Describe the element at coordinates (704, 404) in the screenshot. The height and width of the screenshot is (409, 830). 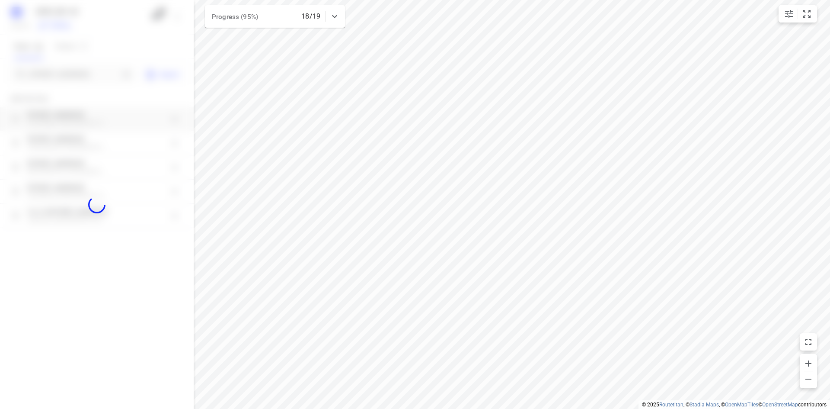
I see `a: Stadia Maps` at that location.